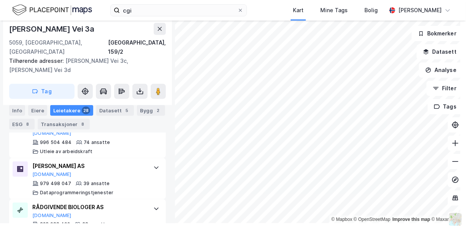  What do you see at coordinates (447, 208) in the screenshot?
I see `div: Kontrollprogram for chat` at bounding box center [447, 208].